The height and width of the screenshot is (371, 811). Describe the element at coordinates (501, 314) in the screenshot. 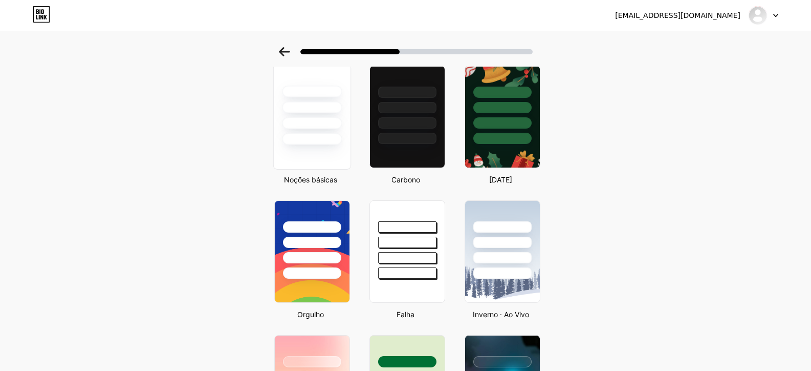

I see `font: Inverno · Ao Vivo` at that location.